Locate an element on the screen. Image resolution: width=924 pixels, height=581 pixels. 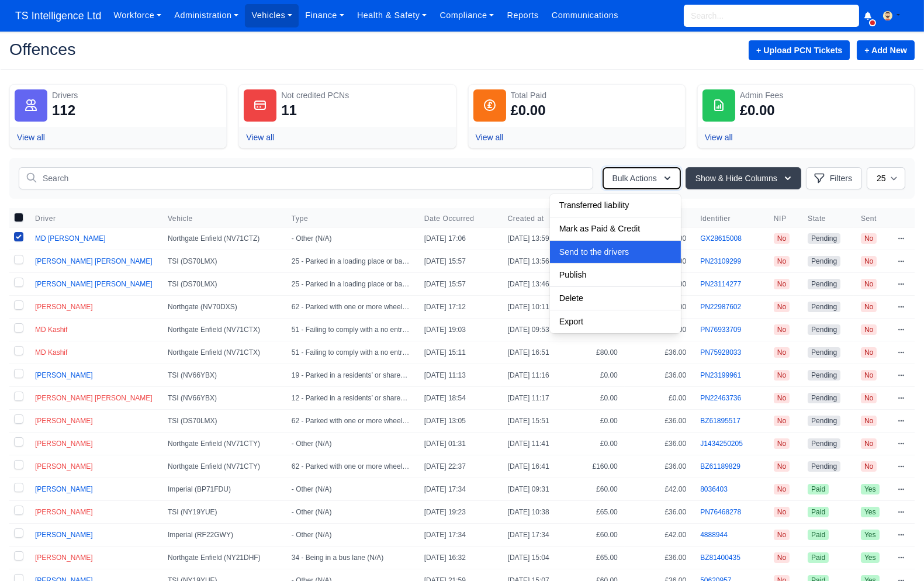
a: BZ61189829 is located at coordinates (720, 466).